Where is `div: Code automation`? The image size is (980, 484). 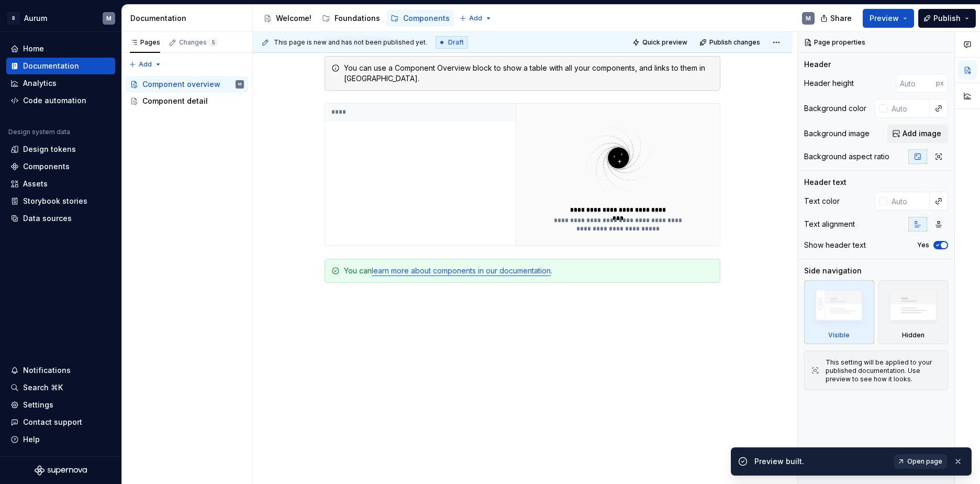
div: Code automation is located at coordinates (54, 101).